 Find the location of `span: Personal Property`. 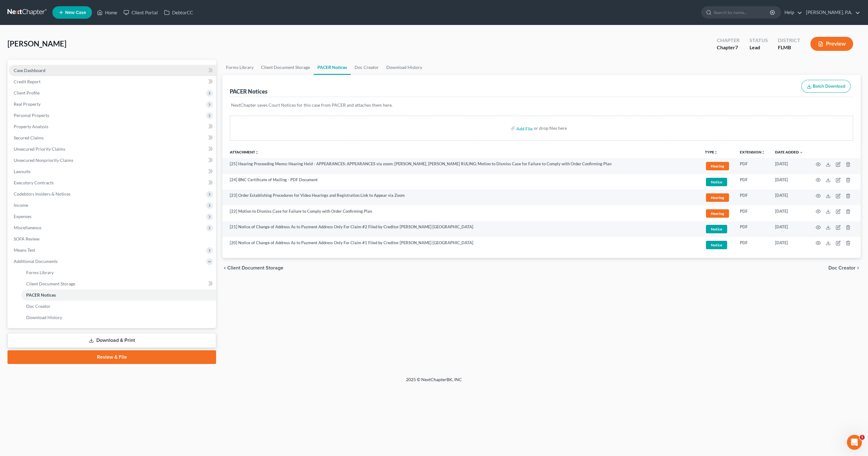

span: Personal Property is located at coordinates (31, 115).